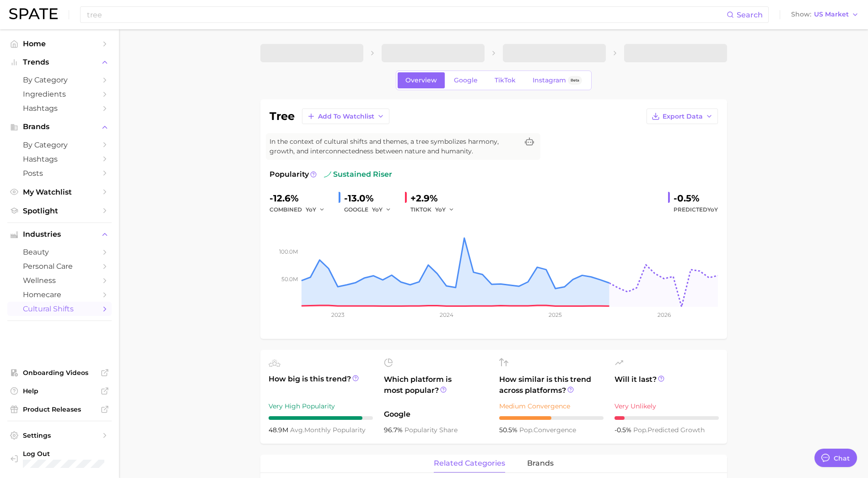 This screenshot has height=478, width=868. Describe the element at coordinates (59, 62) in the screenshot. I see `span: Trends` at that location.